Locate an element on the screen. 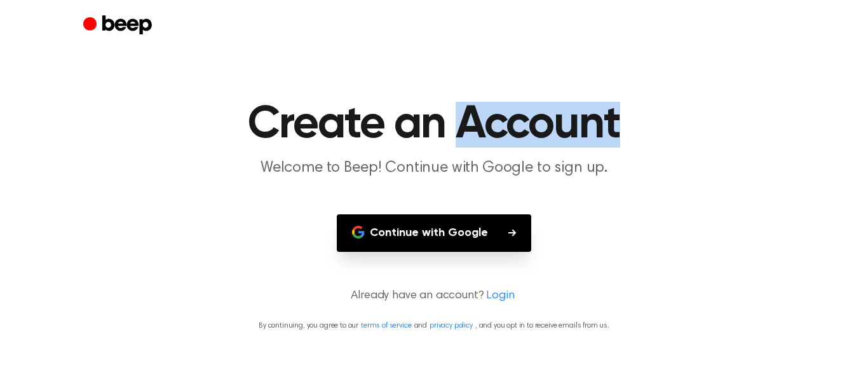  p: Welcome to Beep! Continue with Google to sign up. is located at coordinates (434, 168).